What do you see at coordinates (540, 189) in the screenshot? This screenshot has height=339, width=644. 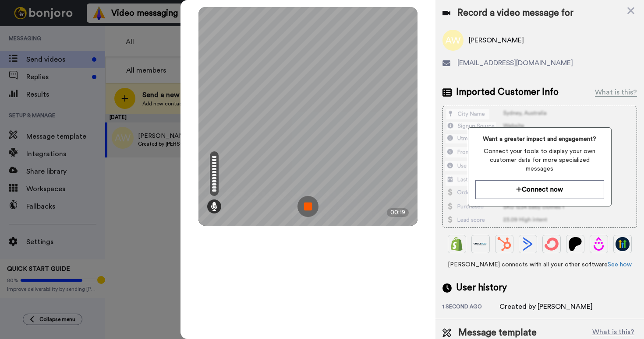 I see `button: Connect now` at bounding box center [540, 189].